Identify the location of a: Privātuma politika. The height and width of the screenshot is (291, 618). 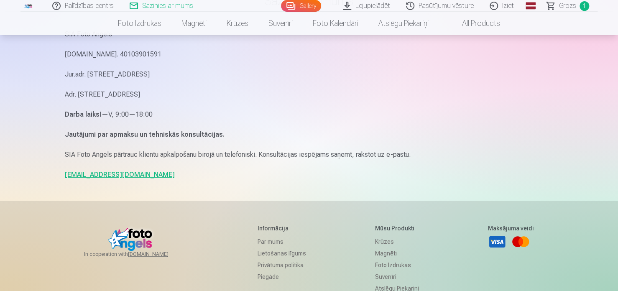
(282, 265).